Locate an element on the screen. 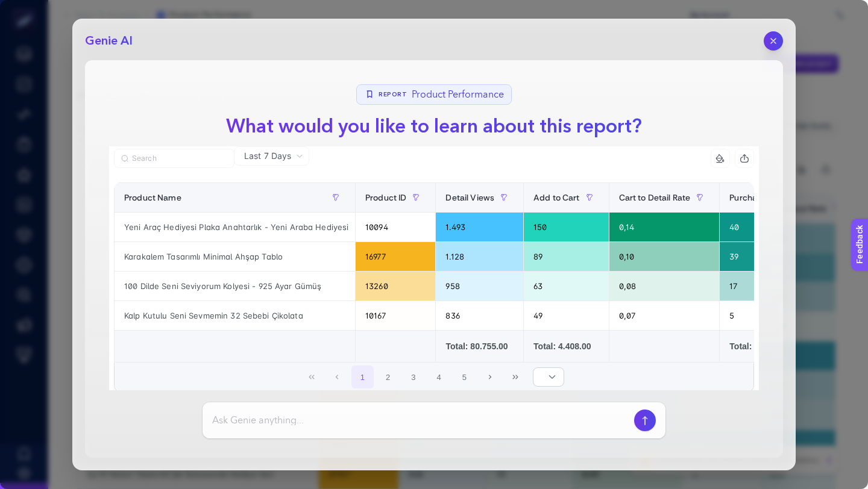 Image resolution: width=868 pixels, height=489 pixels. button: 5 is located at coordinates (465, 377).